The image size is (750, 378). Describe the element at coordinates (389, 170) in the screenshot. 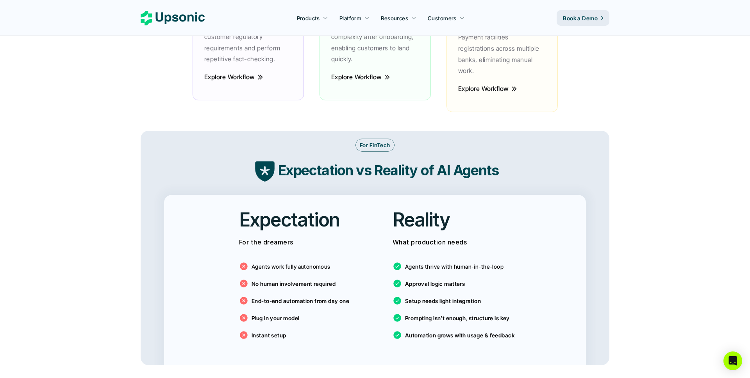

I see `strong: Expectation vs Reality of AI Agents` at that location.